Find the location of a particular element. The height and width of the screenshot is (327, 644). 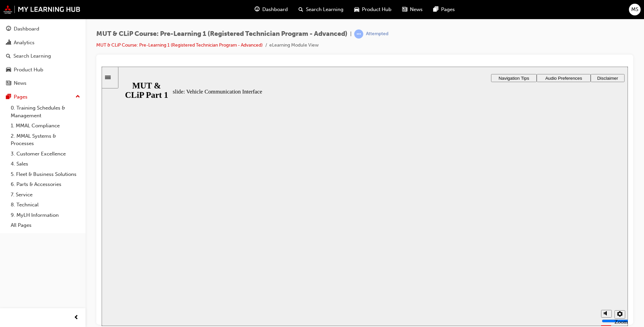

a: Product Hub is located at coordinates (43, 70).